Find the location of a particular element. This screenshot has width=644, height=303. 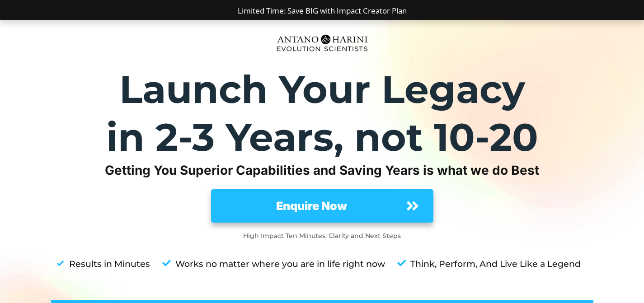

strong: Enquire Now is located at coordinates (311, 206).